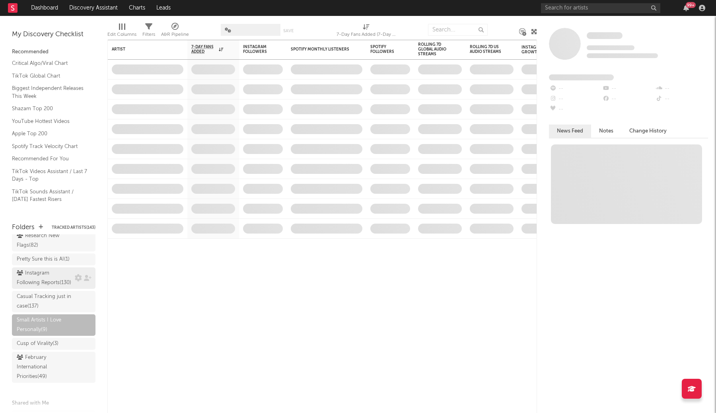 The height and width of the screenshot is (413, 716). Describe the element at coordinates (605, 35) in the screenshot. I see `span: Some Artist` at that location.